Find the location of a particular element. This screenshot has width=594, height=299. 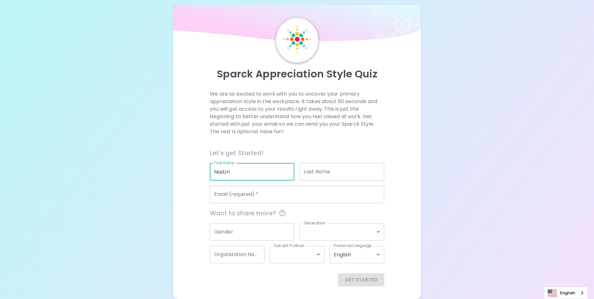

div: Language is located at coordinates (566, 292).